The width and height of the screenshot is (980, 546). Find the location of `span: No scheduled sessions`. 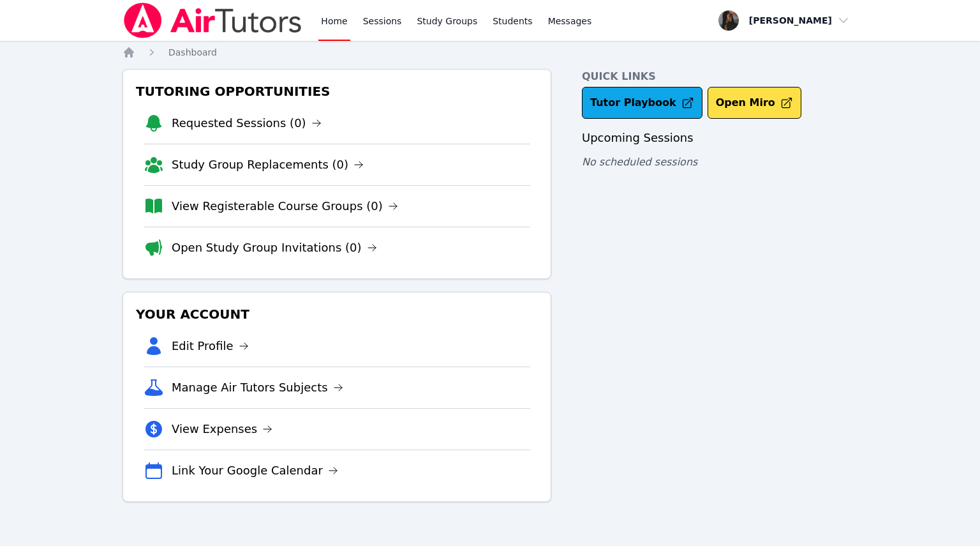

span: No scheduled sessions is located at coordinates (639, 161).